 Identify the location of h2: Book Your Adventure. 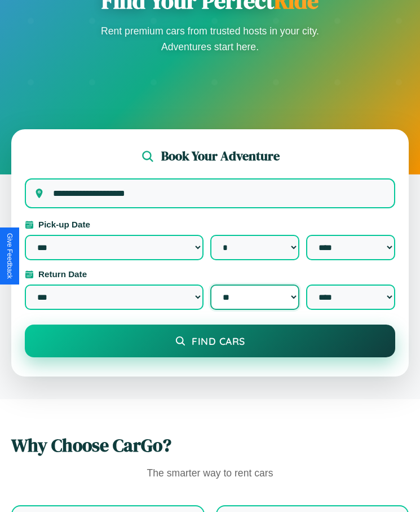
(221, 156).